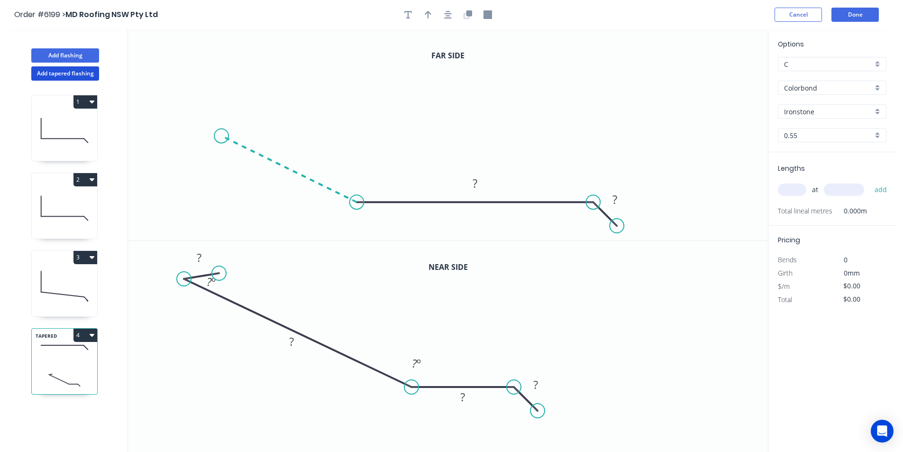 The width and height of the screenshot is (903, 452). Describe the element at coordinates (65, 73) in the screenshot. I see `button: Add tapered flashing` at that location.